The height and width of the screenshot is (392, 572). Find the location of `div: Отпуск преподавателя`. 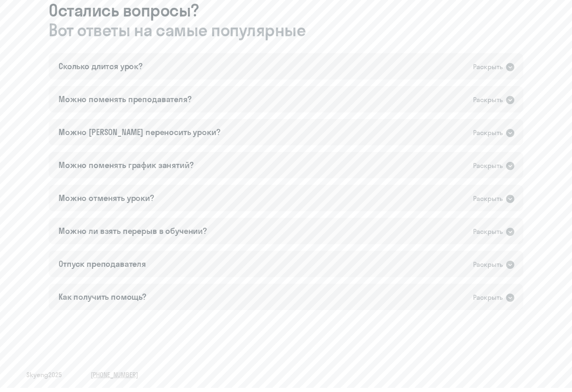

div: Отпуск преподавателя is located at coordinates (103, 264).